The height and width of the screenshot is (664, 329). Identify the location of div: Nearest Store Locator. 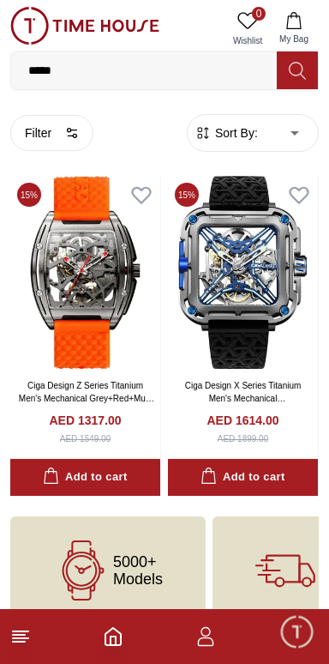
(239, 457).